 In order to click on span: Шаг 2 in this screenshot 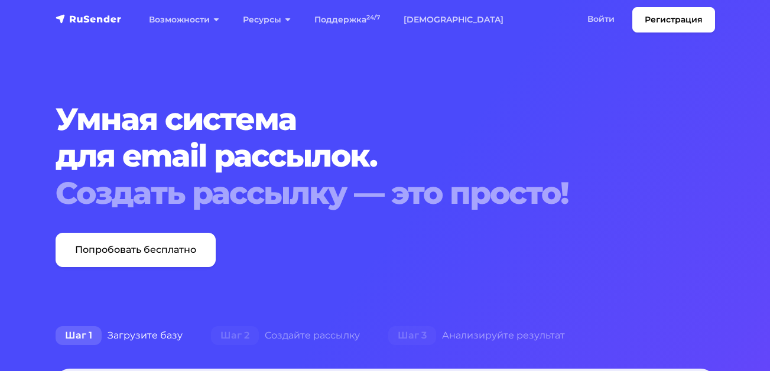, I will do `click(235, 336)`.